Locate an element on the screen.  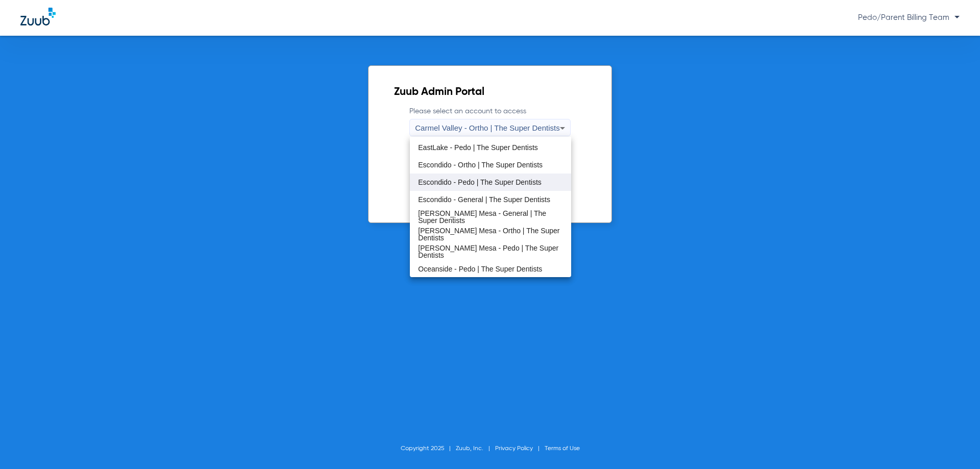
span: Escondido - Pedo | The Super Dentists is located at coordinates (480, 182).